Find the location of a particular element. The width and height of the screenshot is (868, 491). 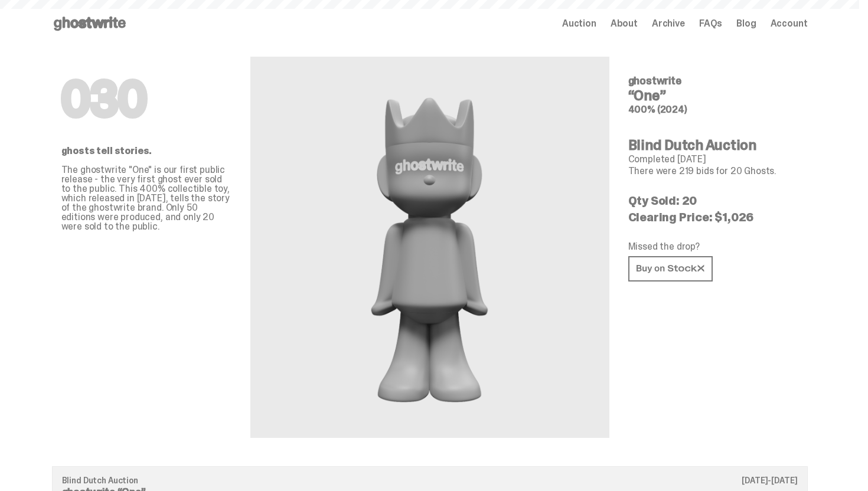

h4: Blind Dutch Auction is located at coordinates (713, 146).